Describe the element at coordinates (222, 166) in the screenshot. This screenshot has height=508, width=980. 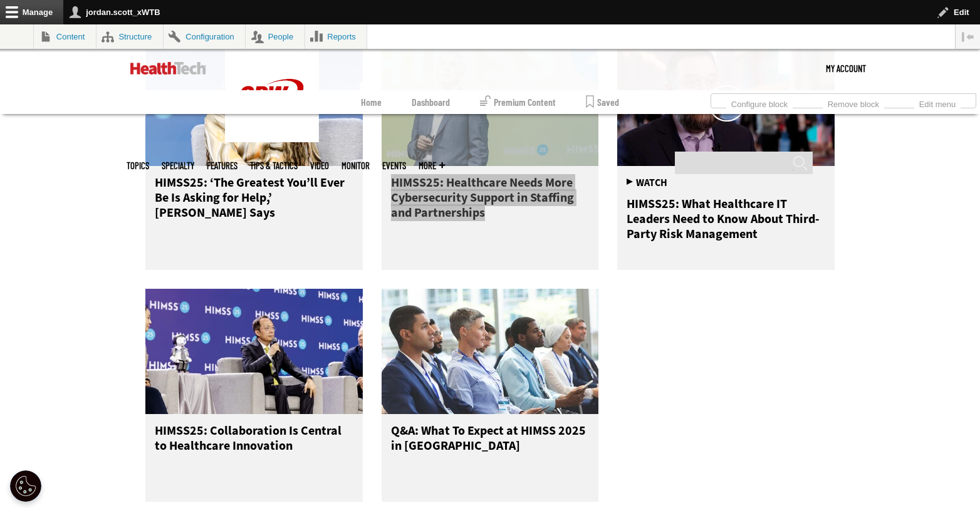
I see `a: Features` at that location.